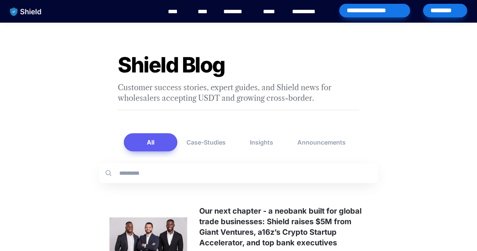  What do you see at coordinates (150, 142) in the screenshot?
I see `button: All` at bounding box center [150, 142].